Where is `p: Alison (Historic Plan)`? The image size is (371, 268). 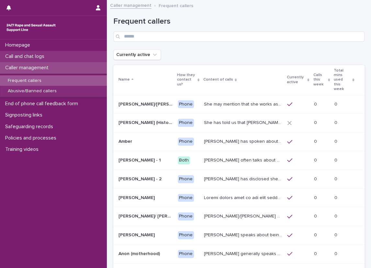 p: Alison (Historic Plan) is located at coordinates (146, 122).